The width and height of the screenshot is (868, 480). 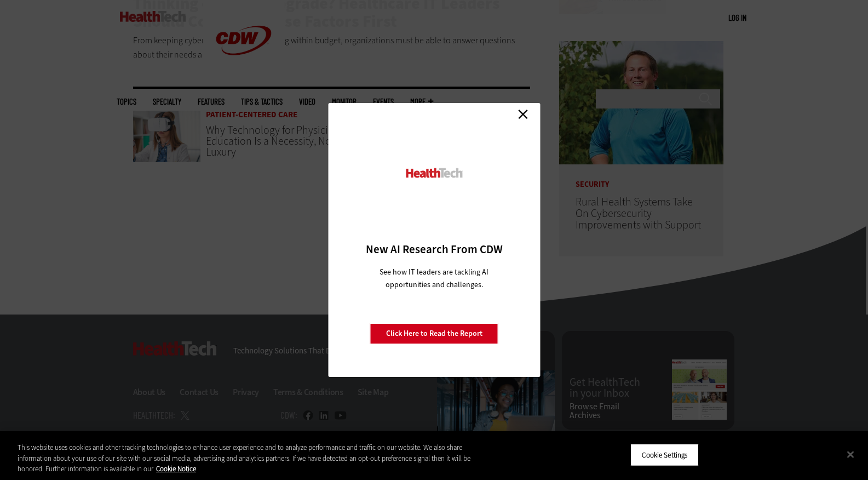 What do you see at coordinates (176, 469) in the screenshot?
I see `a: More information about your privacy` at bounding box center [176, 469].